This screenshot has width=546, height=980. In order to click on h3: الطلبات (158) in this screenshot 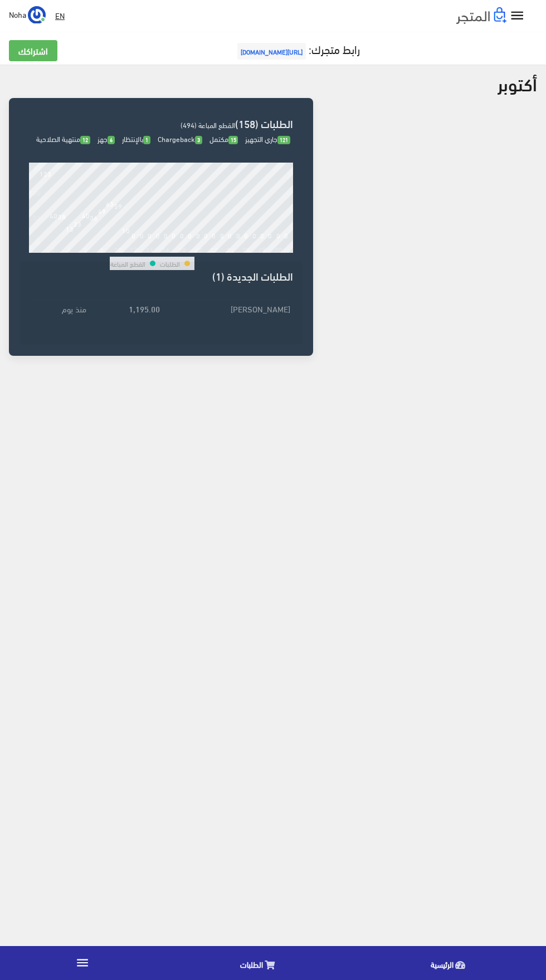, I will do `click(161, 123)`.